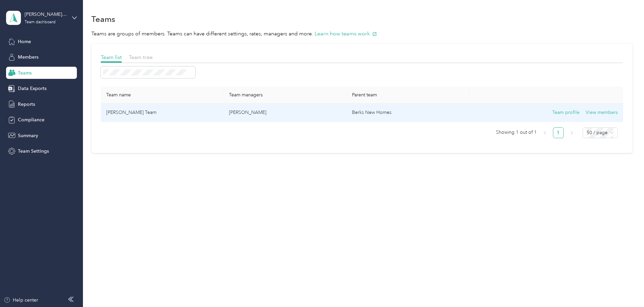 The width and height of the screenshot is (644, 307). What do you see at coordinates (408, 95) in the screenshot?
I see `th: Parent team` at bounding box center [408, 95].